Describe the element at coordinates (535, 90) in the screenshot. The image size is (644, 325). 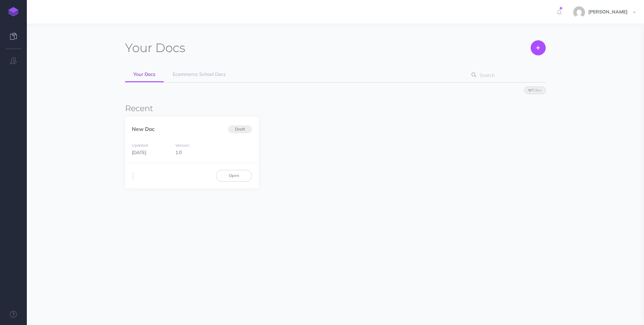
I see `button: Filter` at that location.